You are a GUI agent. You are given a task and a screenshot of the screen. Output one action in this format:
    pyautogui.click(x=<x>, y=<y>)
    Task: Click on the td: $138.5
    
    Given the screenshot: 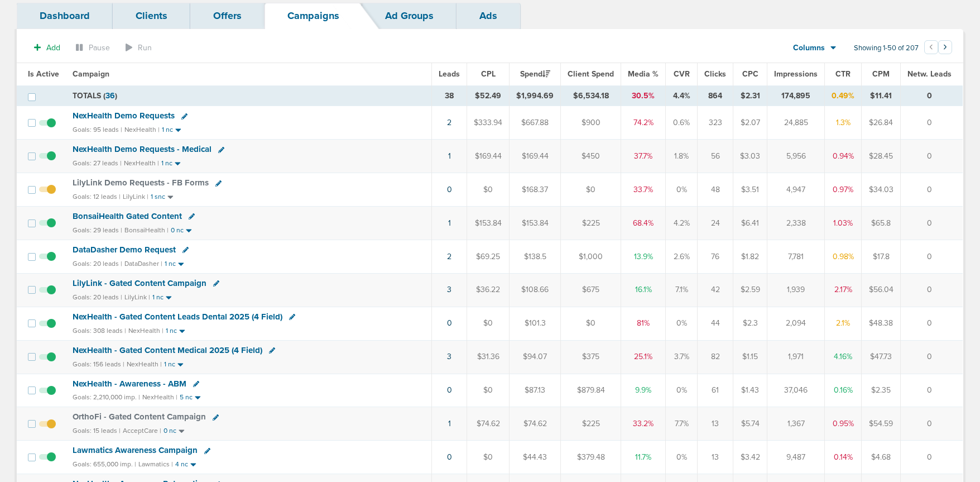 What is the action you would take?
    pyautogui.click(x=535, y=256)
    